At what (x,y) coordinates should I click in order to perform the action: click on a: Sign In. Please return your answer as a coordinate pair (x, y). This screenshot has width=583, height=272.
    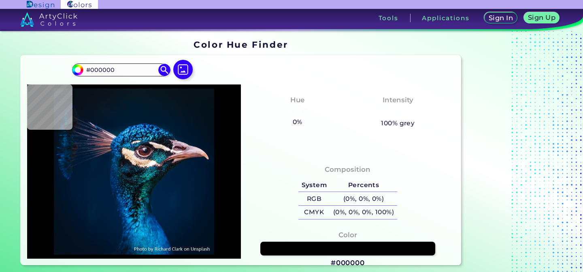
    Looking at the image, I should click on (501, 18).